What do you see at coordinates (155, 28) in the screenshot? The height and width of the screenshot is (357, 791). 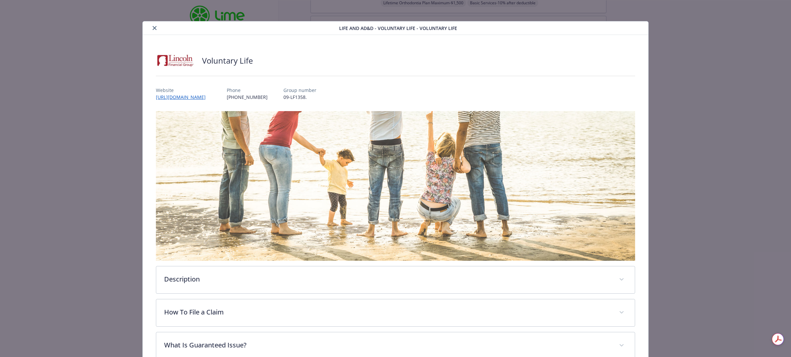 I see `button: close` at bounding box center [155, 28].